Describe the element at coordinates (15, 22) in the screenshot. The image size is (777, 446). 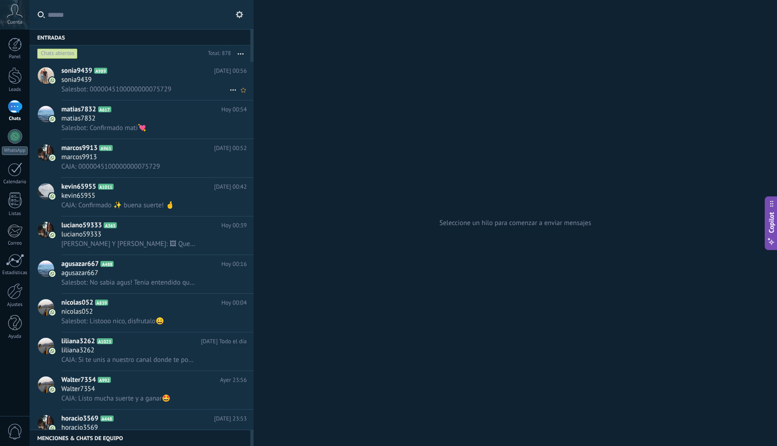
I see `span: Cuenta` at that location.